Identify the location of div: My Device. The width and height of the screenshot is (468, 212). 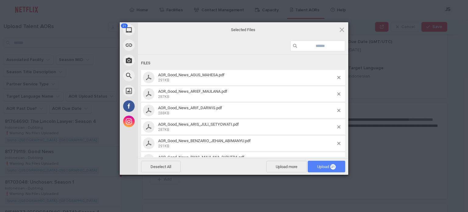
(156, 30).